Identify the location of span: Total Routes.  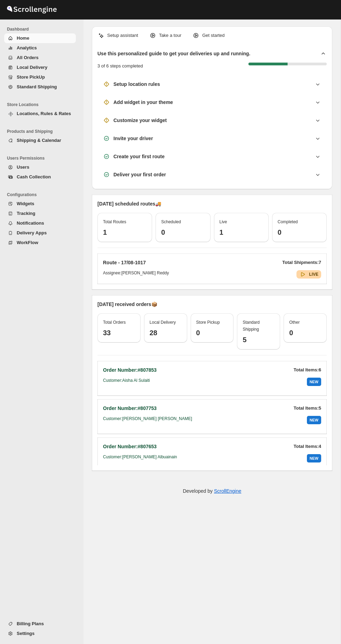
(114, 222).